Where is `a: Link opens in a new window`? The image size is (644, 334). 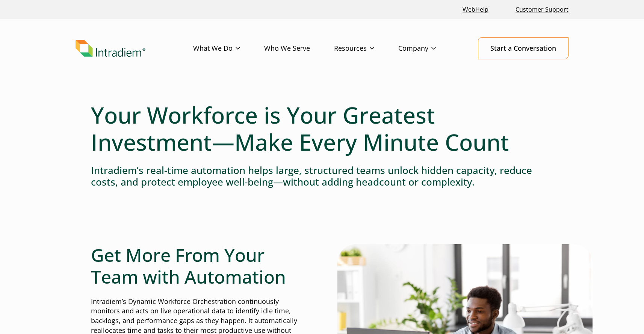
a: Link opens in a new window is located at coordinates (475, 10).